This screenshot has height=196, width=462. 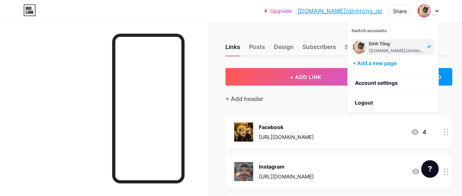 I want to click on div: + Add a new page, so click(x=394, y=63).